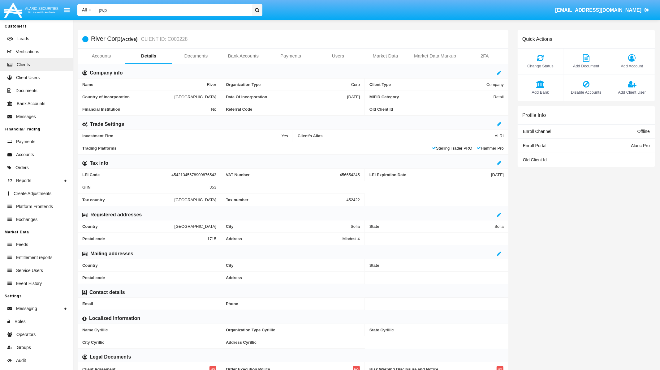  Describe the element at coordinates (428, 84) in the screenshot. I see `span: Client Type` at that location.